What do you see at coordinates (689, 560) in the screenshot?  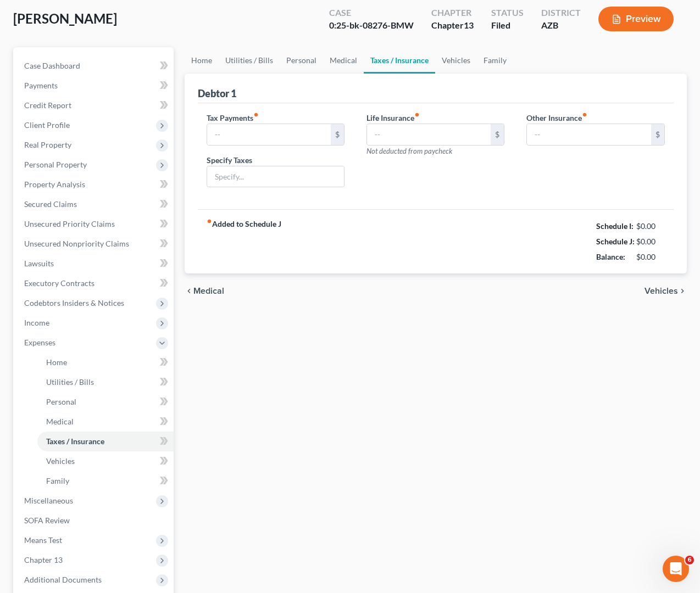 I see `span: 6` at bounding box center [689, 560].